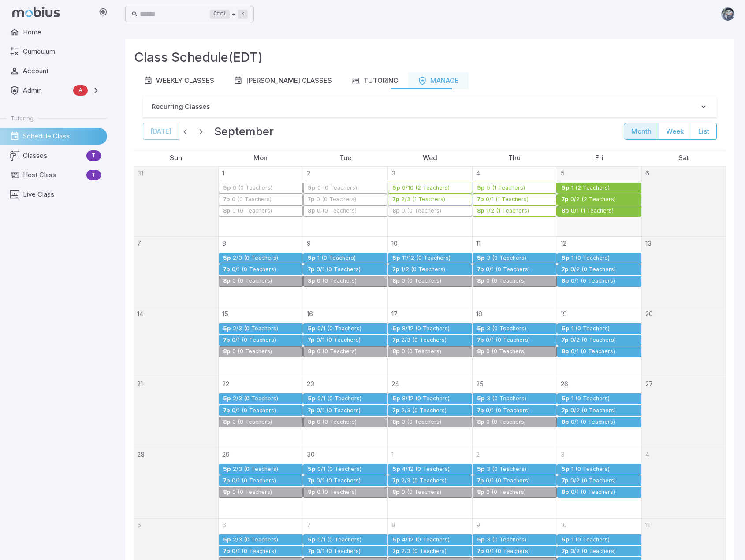 This screenshot has height=560, width=745. What do you see at coordinates (176, 484) in the screenshot?
I see `td: September 28, 2025` at bounding box center [176, 484].